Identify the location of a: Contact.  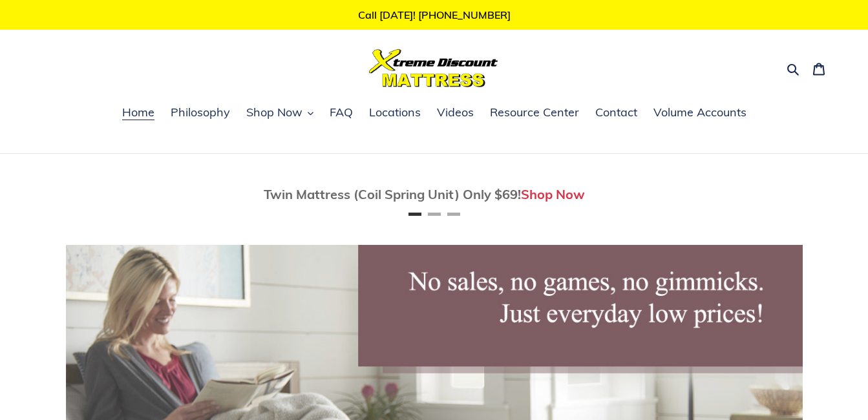
(615, 113).